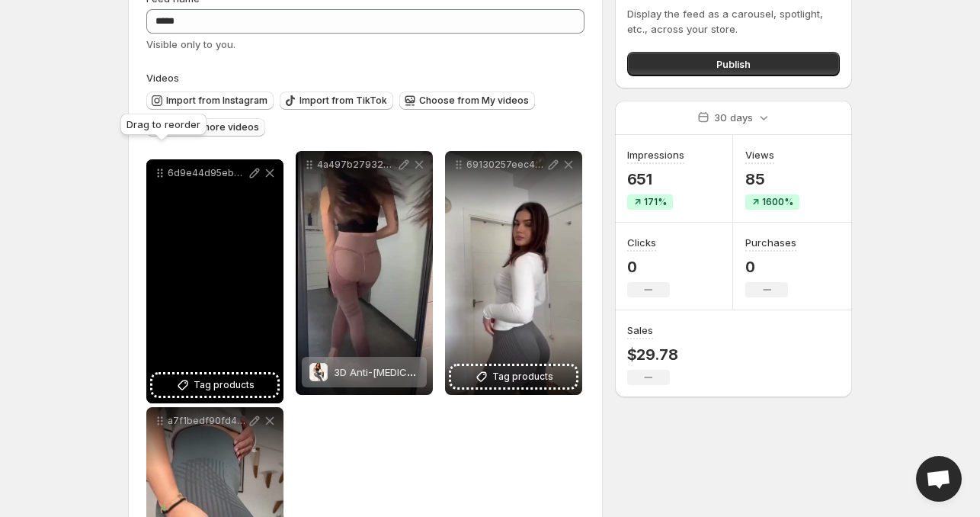  I want to click on p: 651, so click(655, 179).